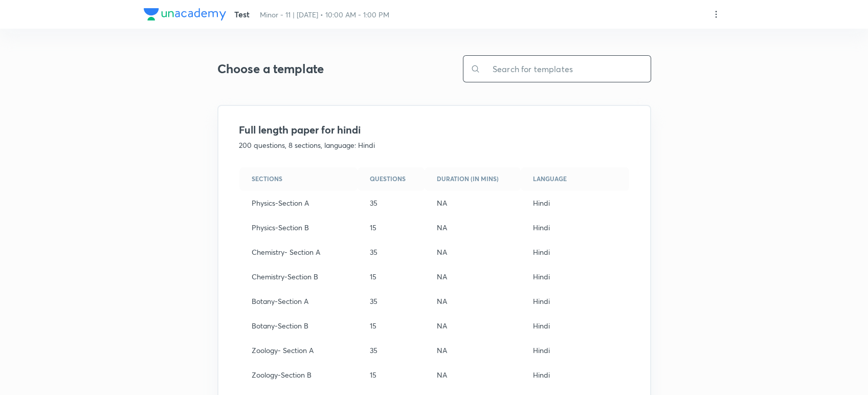 Image resolution: width=868 pixels, height=395 pixels. What do you see at coordinates (299, 252) in the screenshot?
I see `td: Chemistry- Section A` at bounding box center [299, 252].